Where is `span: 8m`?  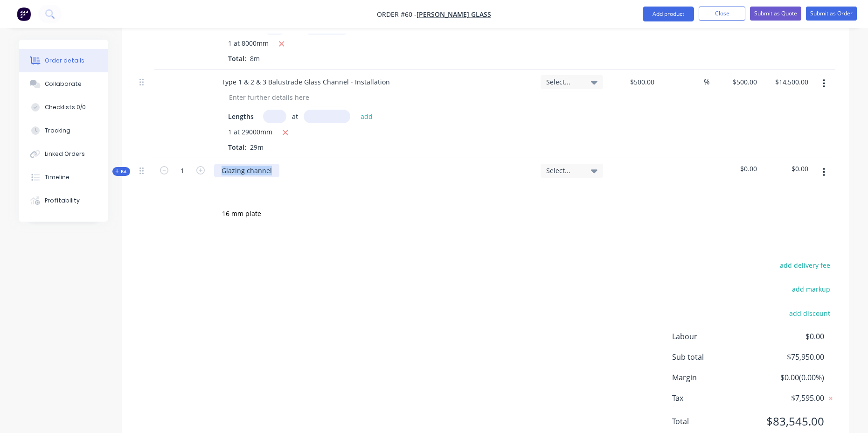
span: 8m is located at coordinates (255, 58).